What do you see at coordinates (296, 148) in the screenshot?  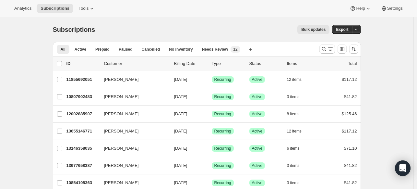 I see `button: 6 items` at bounding box center [296, 148].